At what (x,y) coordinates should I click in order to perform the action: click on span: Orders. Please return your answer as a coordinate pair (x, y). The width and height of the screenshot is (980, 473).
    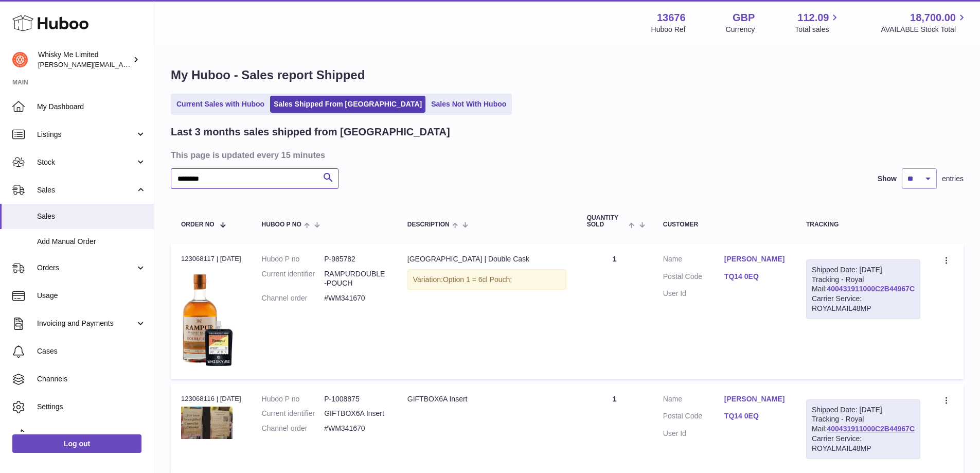
    Looking at the image, I should click on (86, 268).